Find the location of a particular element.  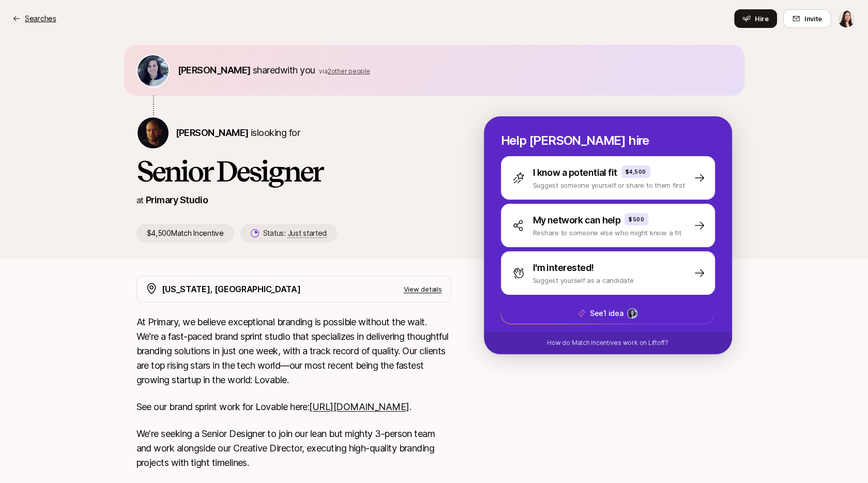

p: I'm interested! is located at coordinates (564, 268).